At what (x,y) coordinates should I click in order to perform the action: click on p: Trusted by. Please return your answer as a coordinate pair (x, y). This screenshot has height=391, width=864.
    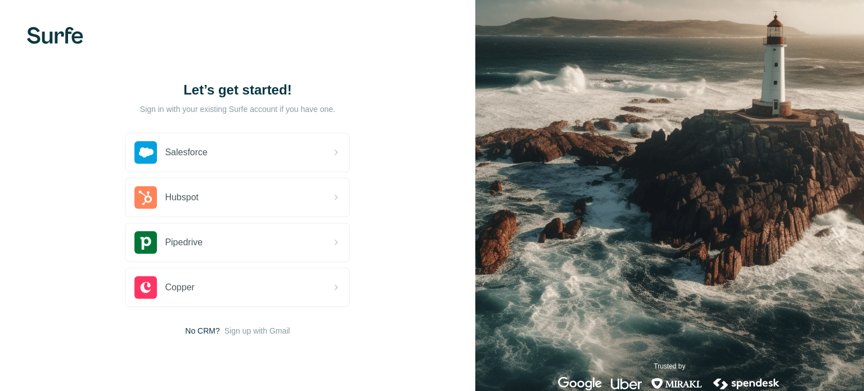
    Looking at the image, I should click on (669, 366).